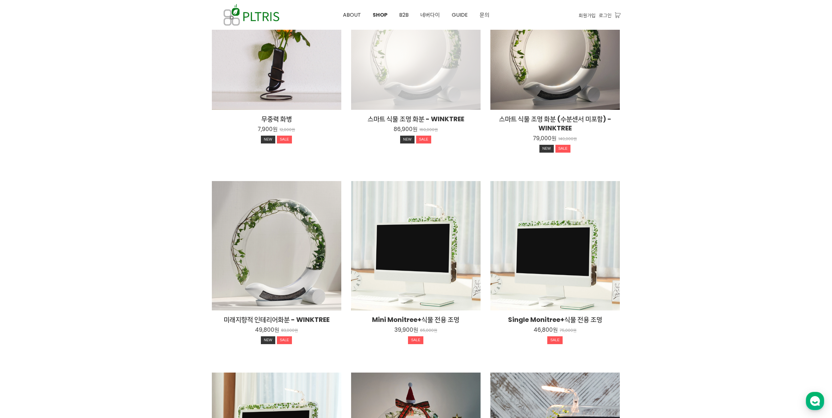  I want to click on h2: Mini Monitree+식물 전용 조명, so click(416, 320).